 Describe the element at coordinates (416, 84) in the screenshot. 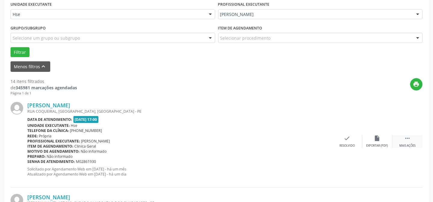

I see `button: print` at that location.